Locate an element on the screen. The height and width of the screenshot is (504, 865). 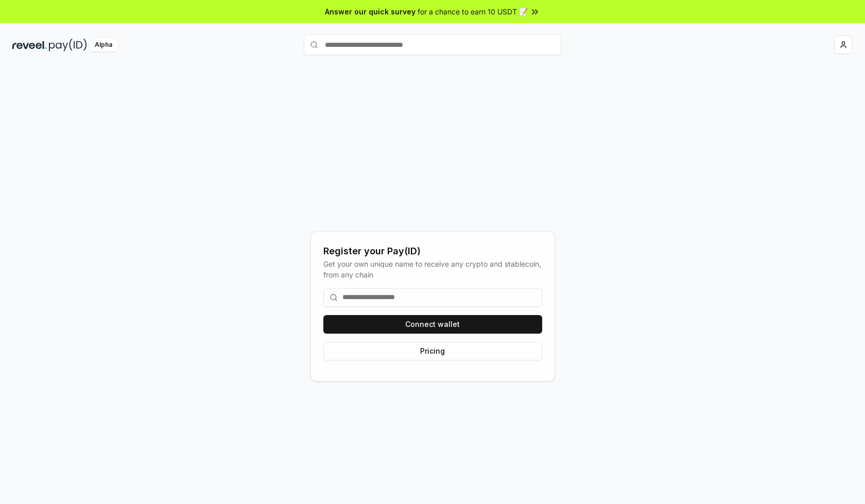
div: Register your Pay(ID) is located at coordinates (432, 251).